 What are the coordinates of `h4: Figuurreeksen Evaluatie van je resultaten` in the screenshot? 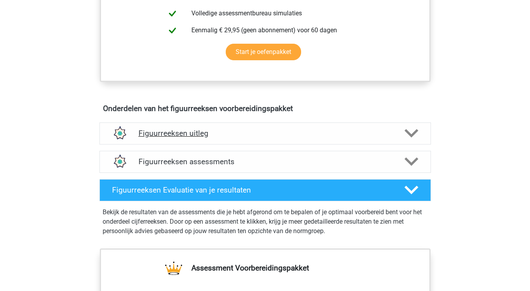 It's located at (252, 190).